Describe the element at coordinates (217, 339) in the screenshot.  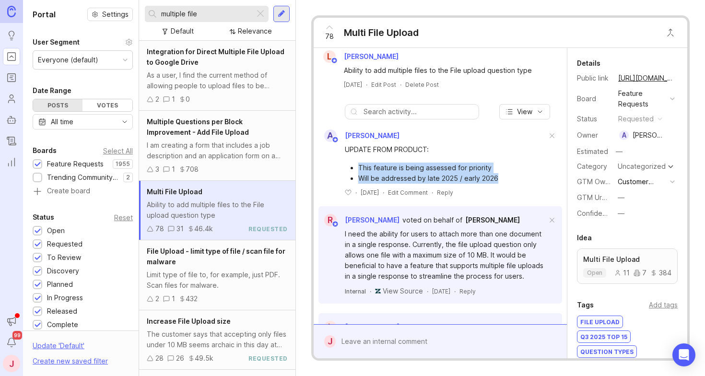
I see `div: The customer says that accepting only files under 10 MB seems archaic in this day at age. They wo...` at that location.